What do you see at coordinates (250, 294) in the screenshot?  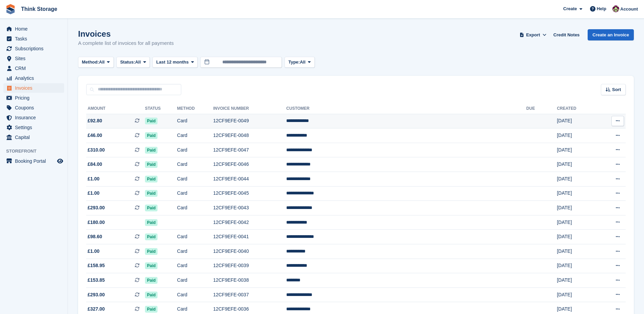 I see `td: 12CF9EFE-0037` at bounding box center [250, 294].